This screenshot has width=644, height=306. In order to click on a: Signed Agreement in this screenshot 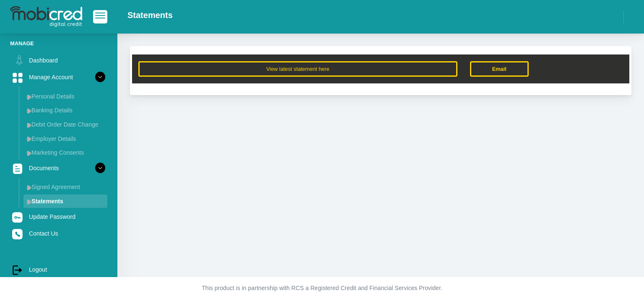, I will do `click(65, 187)`.